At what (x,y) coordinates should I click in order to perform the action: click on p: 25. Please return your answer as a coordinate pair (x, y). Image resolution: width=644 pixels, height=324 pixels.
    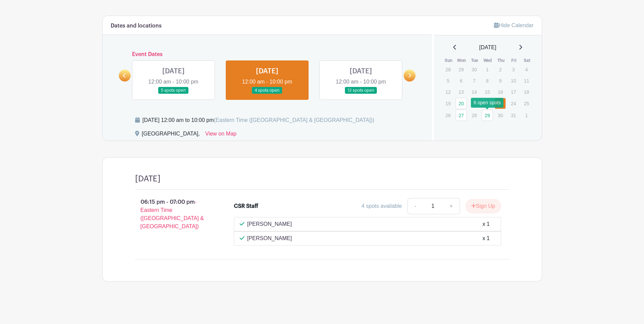
    Looking at the image, I should click on (526, 103).